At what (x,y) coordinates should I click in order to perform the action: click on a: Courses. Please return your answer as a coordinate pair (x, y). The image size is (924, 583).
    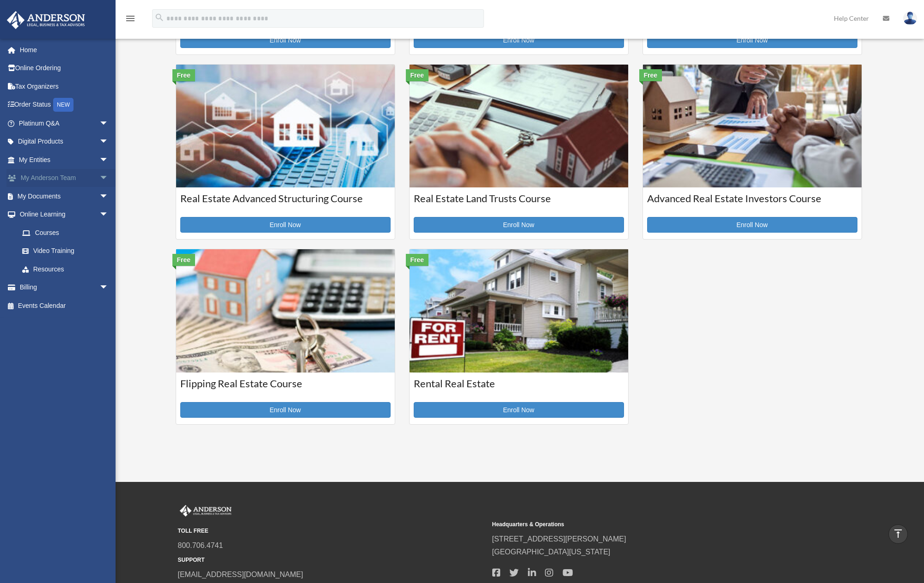
    Looking at the image, I should click on (65, 233).